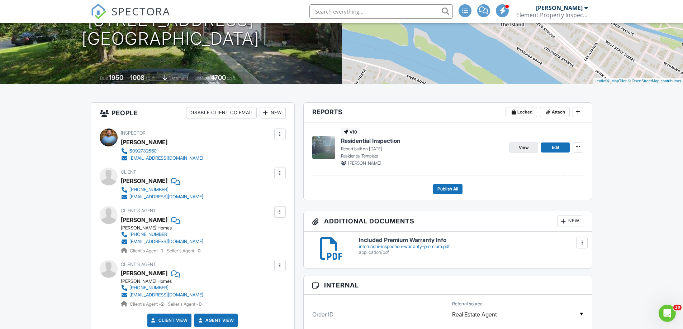 The height and width of the screenshot is (329, 683). Describe the element at coordinates (677, 308) in the screenshot. I see `span: 10` at that location.